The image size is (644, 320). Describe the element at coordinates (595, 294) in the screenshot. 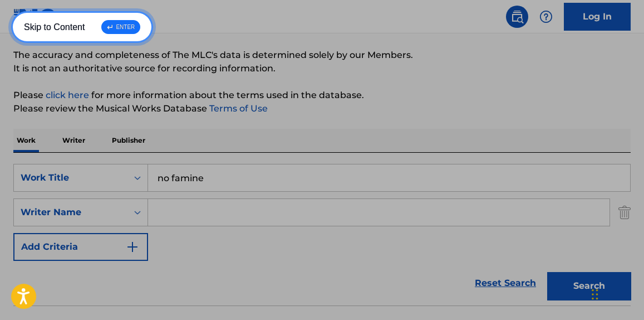

I see `div: Drag` at that location.